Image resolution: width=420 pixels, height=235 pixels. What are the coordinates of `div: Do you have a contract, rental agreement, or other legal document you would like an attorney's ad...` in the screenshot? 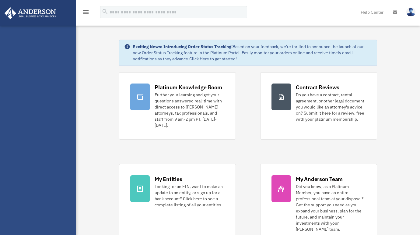 It's located at (331, 107).